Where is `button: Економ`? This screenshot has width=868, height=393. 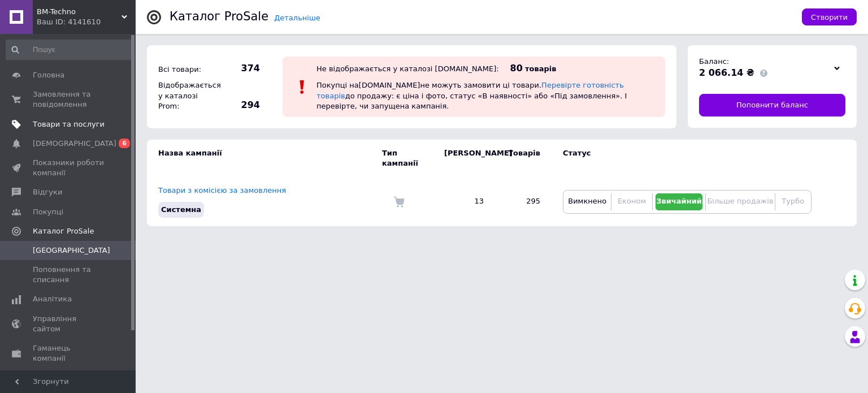 button: Економ is located at coordinates (631, 202).